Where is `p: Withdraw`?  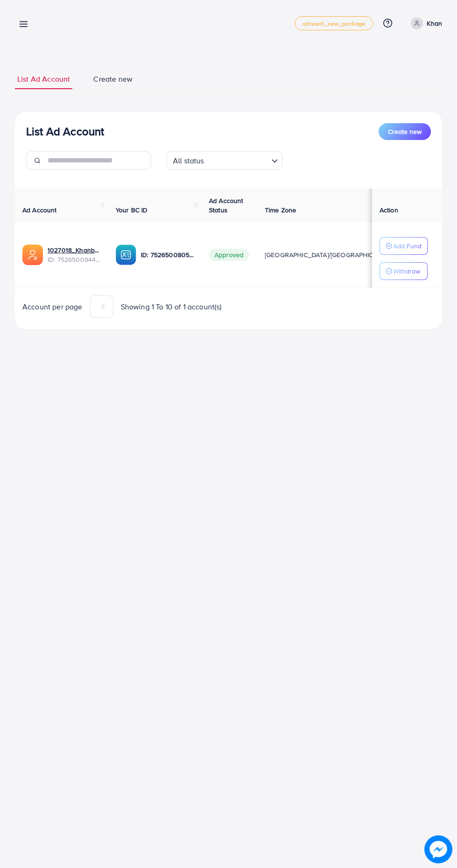 p: Withdraw is located at coordinates (407, 271).